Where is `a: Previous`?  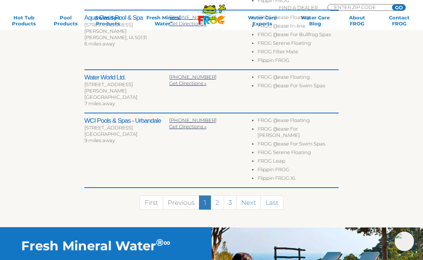
a: Previous is located at coordinates (181, 203).